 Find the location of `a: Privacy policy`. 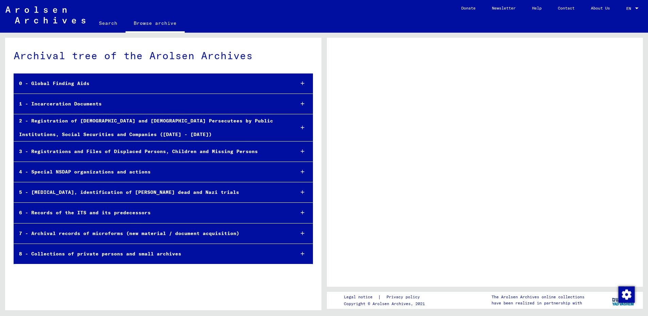

a: Privacy policy is located at coordinates (404, 297).